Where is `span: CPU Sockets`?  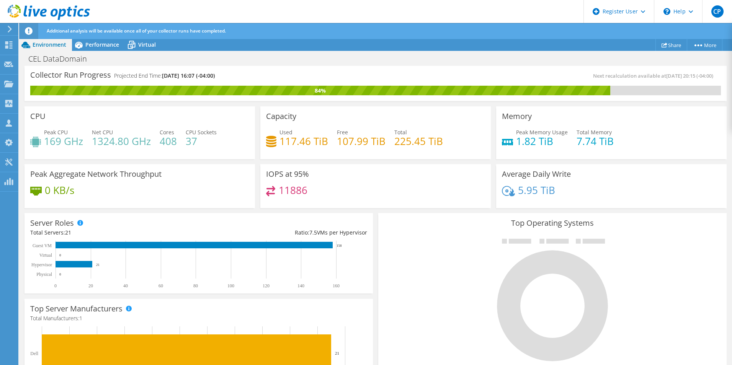
span: CPU Sockets is located at coordinates (201, 132).